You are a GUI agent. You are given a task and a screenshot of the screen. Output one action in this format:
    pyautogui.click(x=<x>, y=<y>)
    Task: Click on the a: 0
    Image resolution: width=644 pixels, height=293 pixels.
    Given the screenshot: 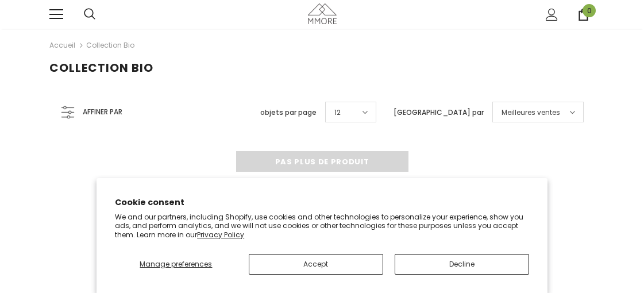 What is the action you would take?
    pyautogui.click(x=583, y=15)
    